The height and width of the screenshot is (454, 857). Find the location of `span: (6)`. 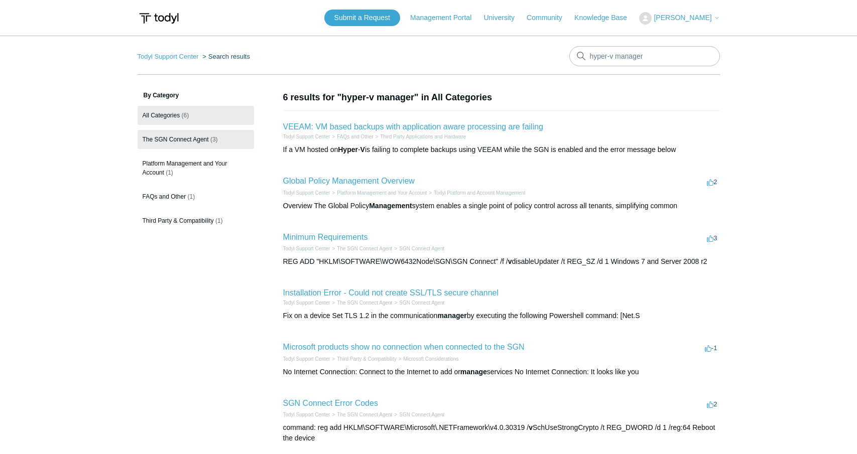

span: (6) is located at coordinates (185, 115).